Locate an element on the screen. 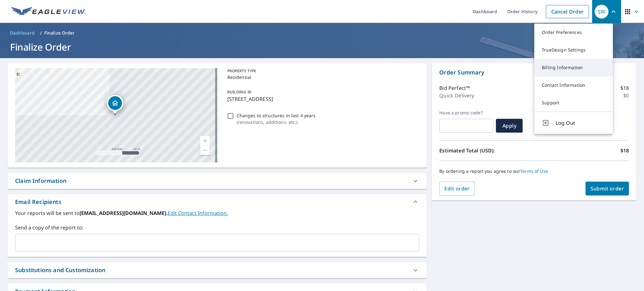 The image size is (644, 291). a: Order Preferences is located at coordinates (573, 32).